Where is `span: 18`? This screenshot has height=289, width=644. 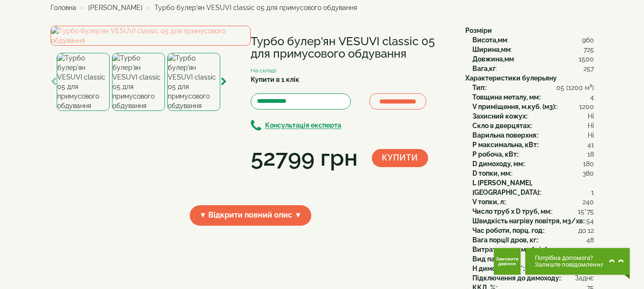
span: 18 is located at coordinates (591, 155).